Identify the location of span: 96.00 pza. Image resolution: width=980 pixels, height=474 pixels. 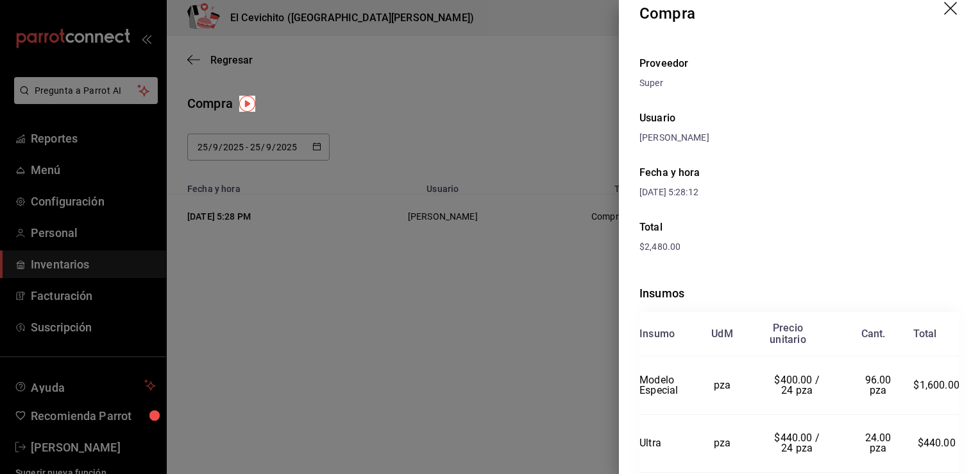
(879, 384).